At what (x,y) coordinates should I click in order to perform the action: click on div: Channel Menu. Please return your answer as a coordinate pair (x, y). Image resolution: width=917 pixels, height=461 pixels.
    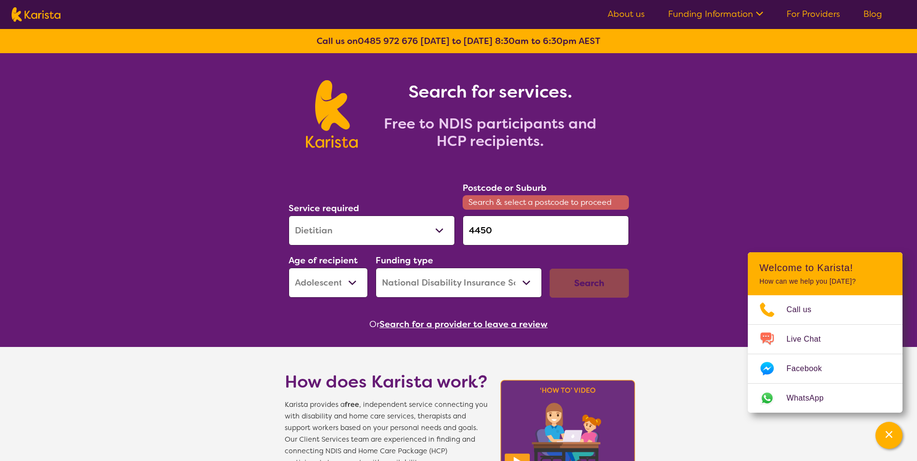
    Looking at the image, I should click on (825, 332).